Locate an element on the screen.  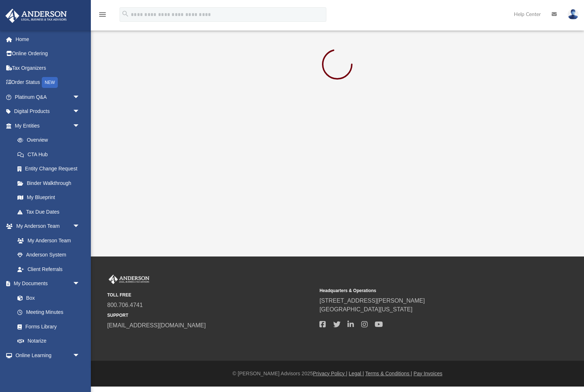
a: Legal | is located at coordinates (356, 373).